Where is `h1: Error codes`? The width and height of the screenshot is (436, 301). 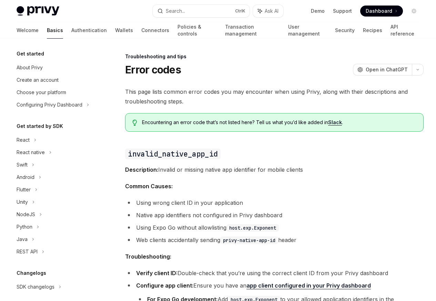 h1: Error codes is located at coordinates (153, 70).